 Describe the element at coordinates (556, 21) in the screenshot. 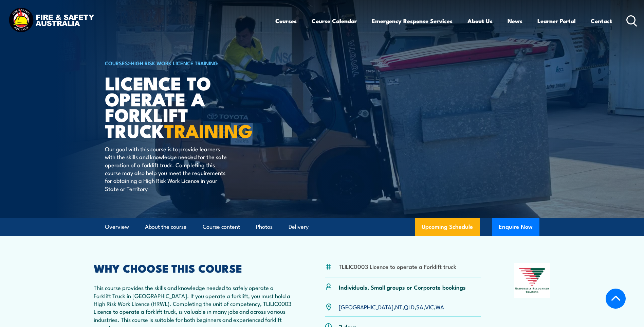

I see `a: Learner Portal` at that location.